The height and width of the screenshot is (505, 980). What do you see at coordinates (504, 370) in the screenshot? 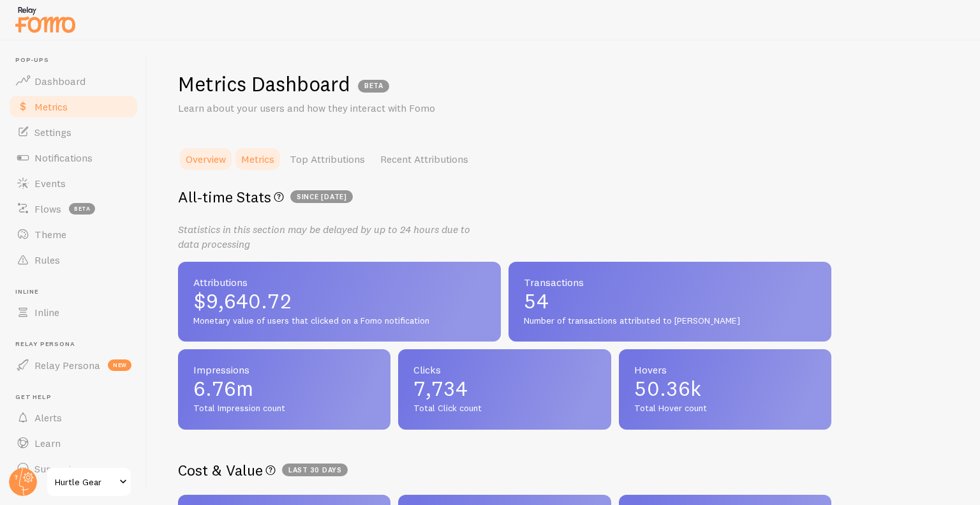
I see `span: Clicks` at bounding box center [504, 370].